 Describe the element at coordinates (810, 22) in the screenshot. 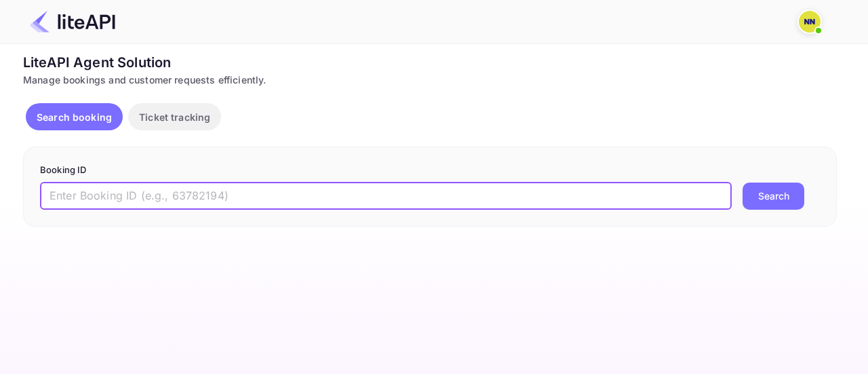

I see `img: N/A N/A` at that location.